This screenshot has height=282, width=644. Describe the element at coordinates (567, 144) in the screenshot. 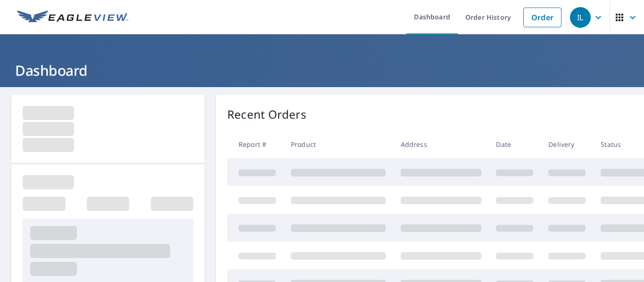

I see `th: Delivery` at that location.